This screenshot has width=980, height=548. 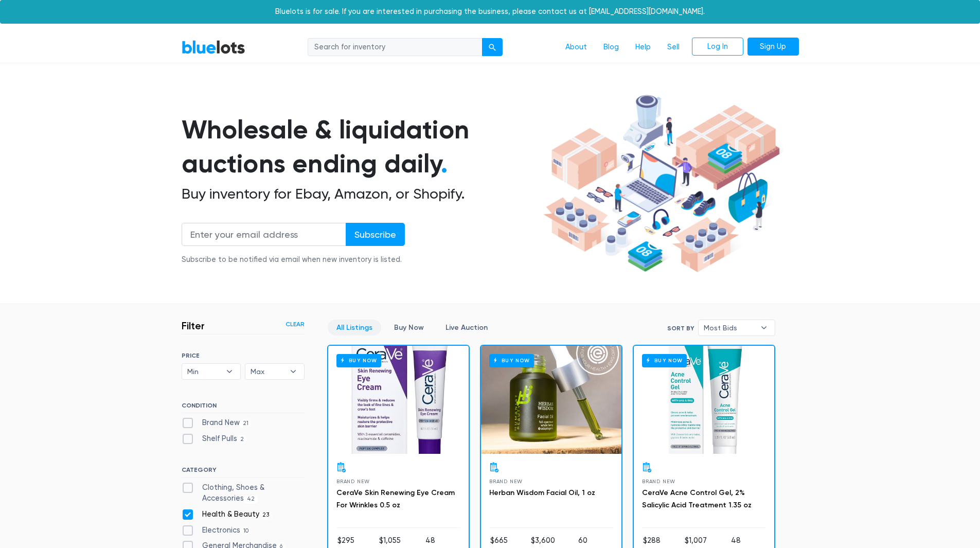 I want to click on img: hero-ee84e7d0318cb26816c560f6b4441b76977f77a177738b4e94f68c95b2b83dbb.png, so click(x=662, y=183).